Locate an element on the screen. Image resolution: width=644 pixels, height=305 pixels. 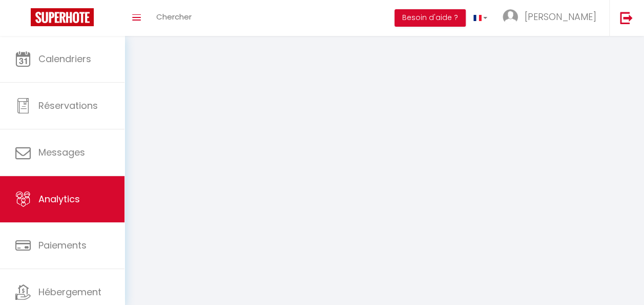
span: Réservations is located at coordinates (68, 106).